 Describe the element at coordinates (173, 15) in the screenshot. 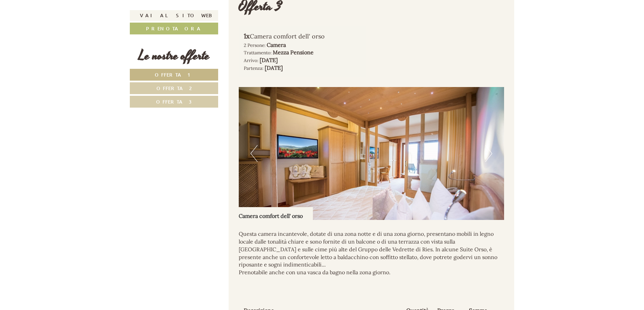

I see `a: Vai al sito web` at that location.